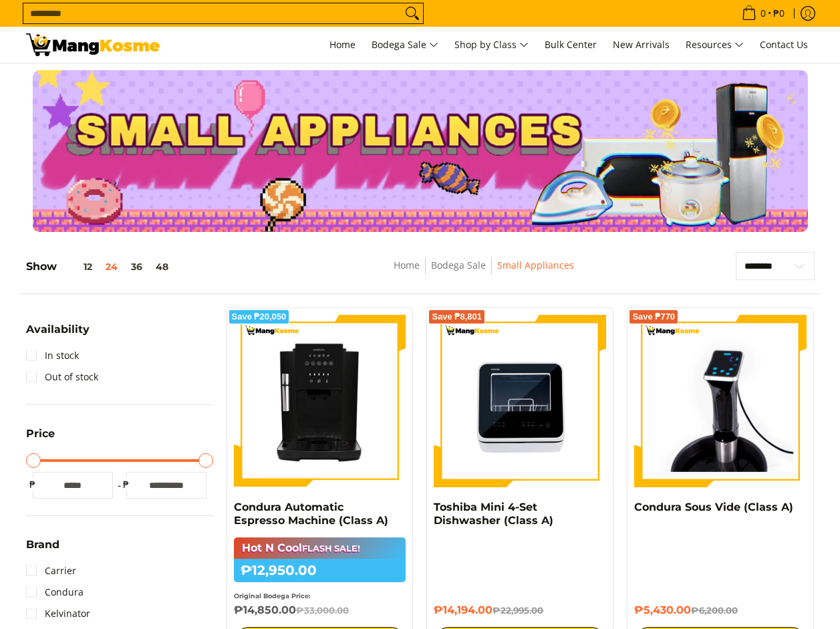  What do you see at coordinates (320, 570) in the screenshot?
I see `h6: ₱12,950.00` at bounding box center [320, 570].